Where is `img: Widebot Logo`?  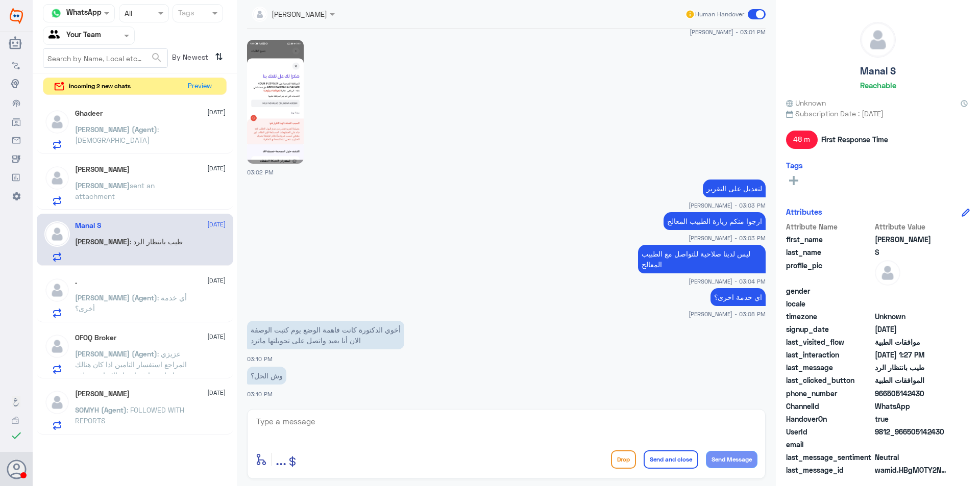
img: Widebot Logo is located at coordinates (16, 16).